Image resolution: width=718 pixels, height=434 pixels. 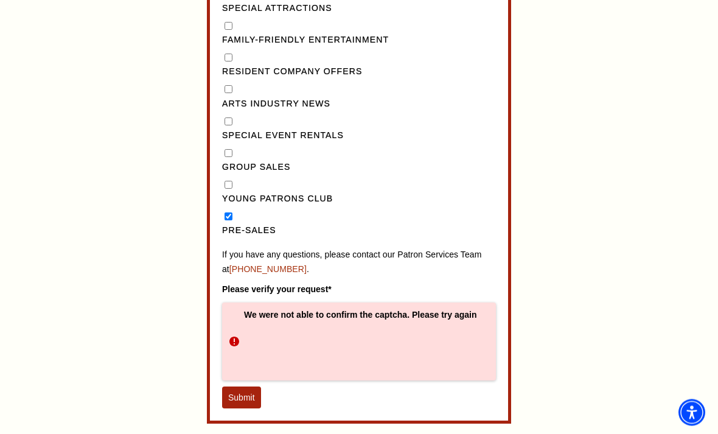 What do you see at coordinates (359, 231) in the screenshot?
I see `label: Pre-Sales` at bounding box center [359, 231].